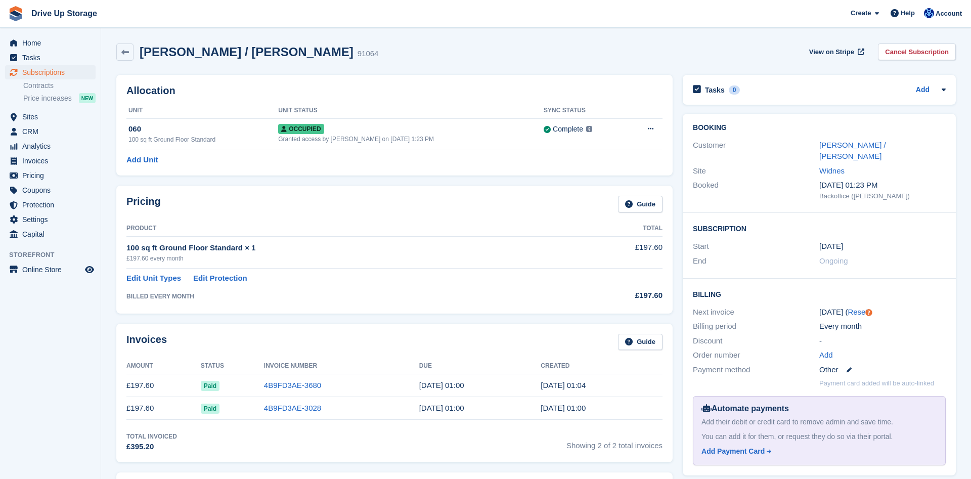 The width and height of the screenshot is (971, 479). Describe the element at coordinates (16, 14) in the screenshot. I see `img: stora-icon-8386f47178a22dfd0bd8f6a31ec36ba5ce8667c1dd55bd0f319d3a0aa187defe.svg` at that location.